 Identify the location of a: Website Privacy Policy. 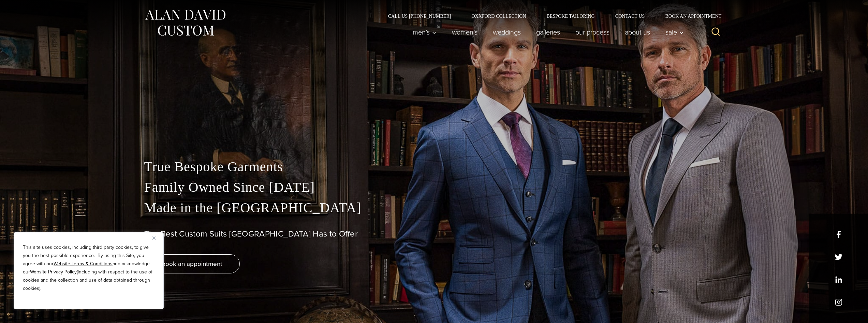
(53, 272).